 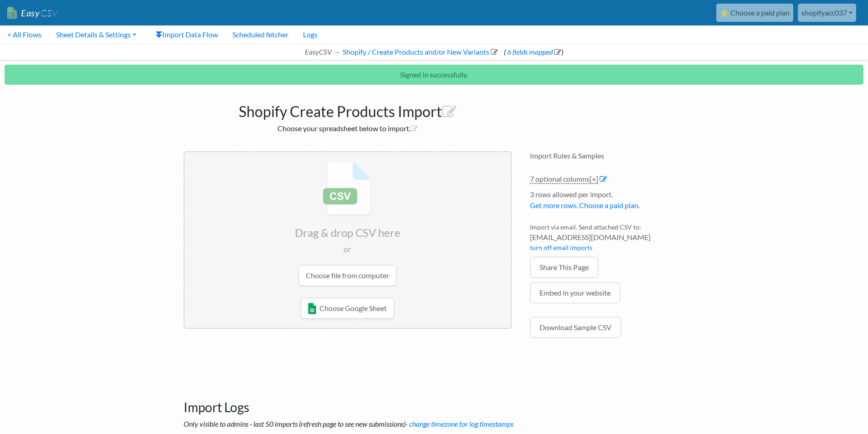 I want to click on a: ⭐ Choose a paid plan, so click(x=754, y=13).